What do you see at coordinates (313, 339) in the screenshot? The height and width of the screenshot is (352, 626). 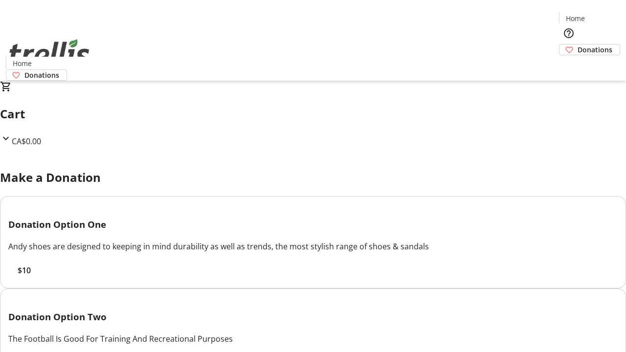 I see `div: The Football Is Good For Training And Recreational Purposes` at bounding box center [313, 339].